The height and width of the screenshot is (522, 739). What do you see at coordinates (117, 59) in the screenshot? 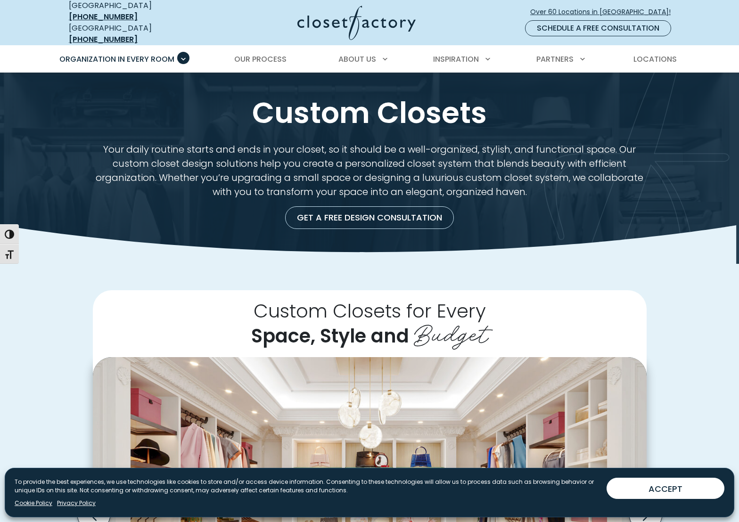
I see `span: Organization in Every Room` at bounding box center [117, 59].